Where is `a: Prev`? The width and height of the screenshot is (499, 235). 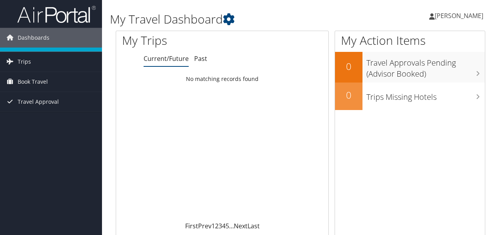
a: Prev is located at coordinates (205, 226).